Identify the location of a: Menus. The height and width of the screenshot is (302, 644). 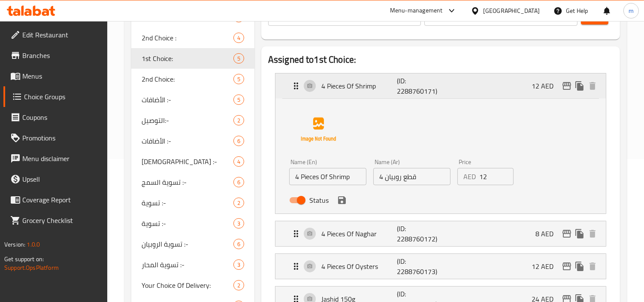
(56, 76).